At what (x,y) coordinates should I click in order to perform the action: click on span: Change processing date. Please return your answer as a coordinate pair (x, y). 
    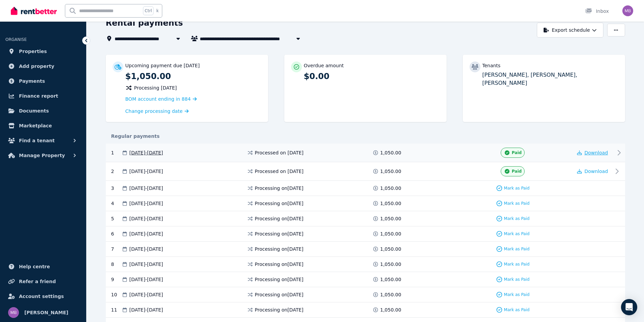
    Looking at the image, I should click on (154, 111).